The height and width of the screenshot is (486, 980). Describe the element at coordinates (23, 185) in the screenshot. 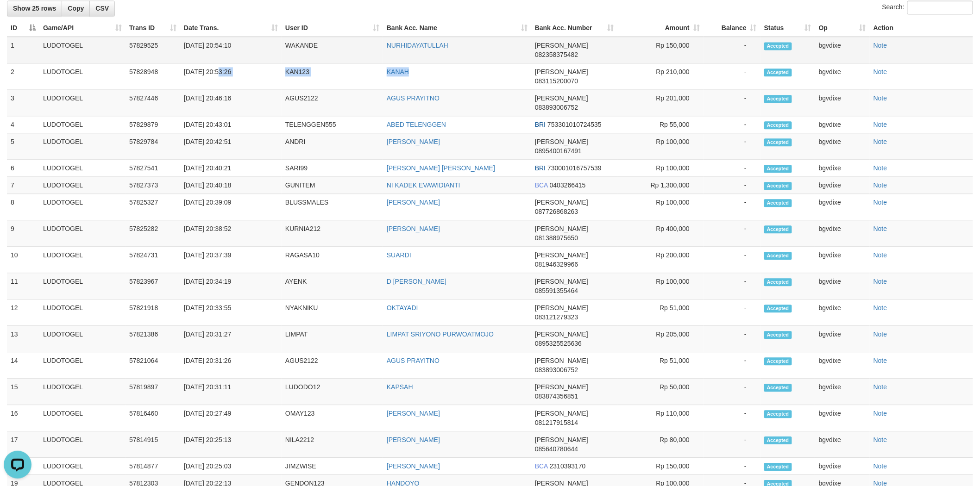

I see `td: 7` at that location.